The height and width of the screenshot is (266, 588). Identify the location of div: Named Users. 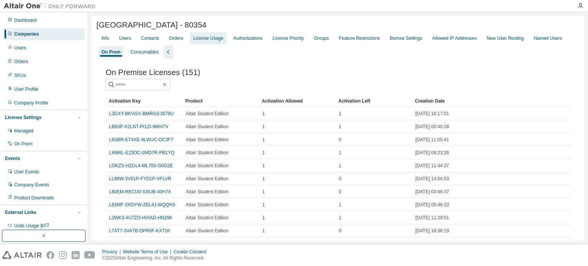
(548, 38).